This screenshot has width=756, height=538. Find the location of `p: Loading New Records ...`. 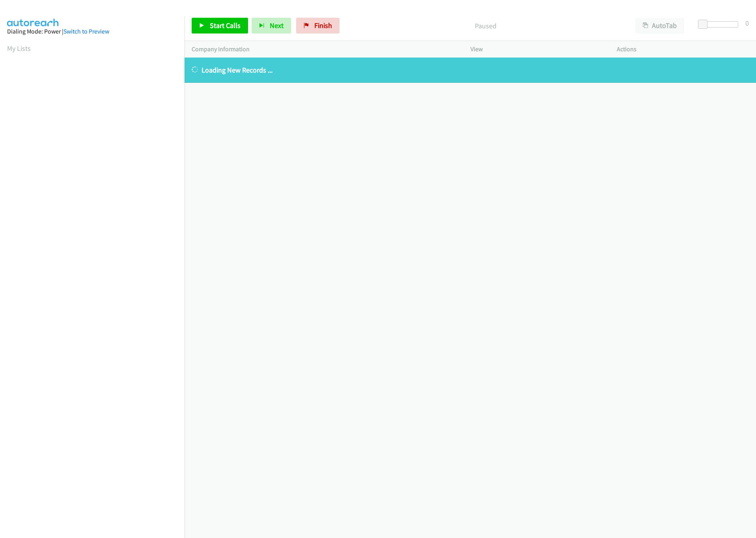

p: Loading New Records ... is located at coordinates (470, 69).